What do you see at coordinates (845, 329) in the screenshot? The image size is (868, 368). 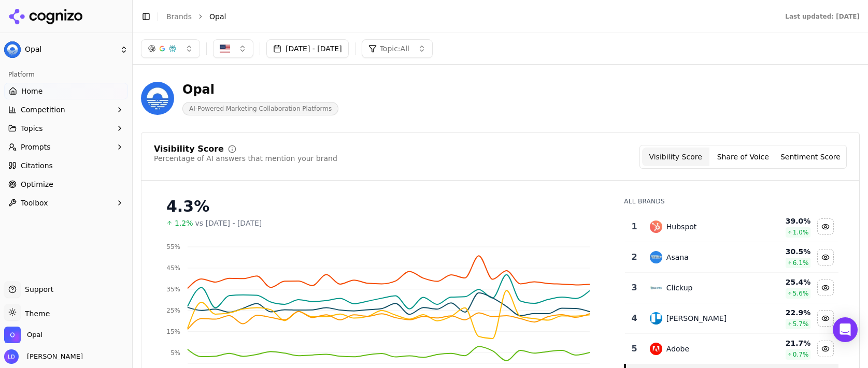 I see `div: Open Intercom Messenger` at bounding box center [845, 329].